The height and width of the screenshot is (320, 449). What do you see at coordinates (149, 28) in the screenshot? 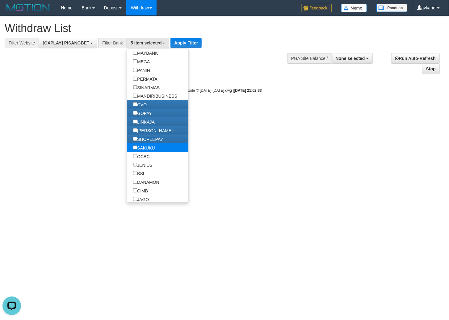
I see `h1: Withdraw List` at bounding box center [149, 28].